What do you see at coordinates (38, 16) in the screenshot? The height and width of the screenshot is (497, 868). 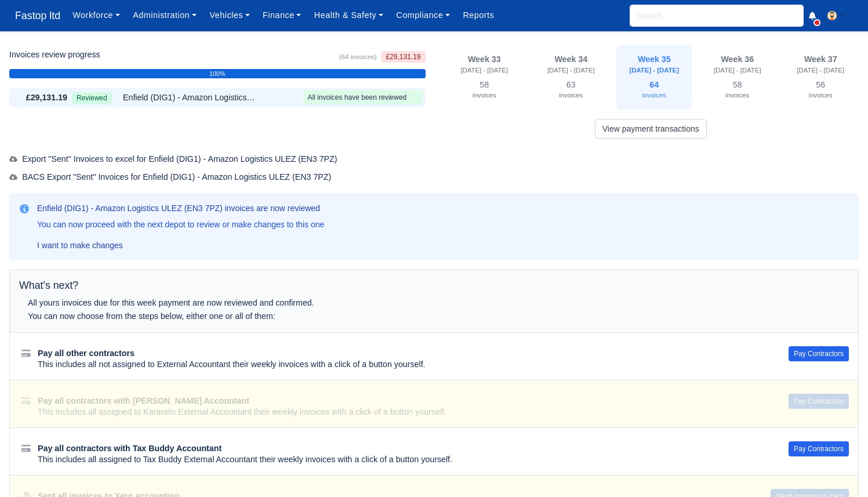 I see `a: Fastop ltd` at bounding box center [38, 16].